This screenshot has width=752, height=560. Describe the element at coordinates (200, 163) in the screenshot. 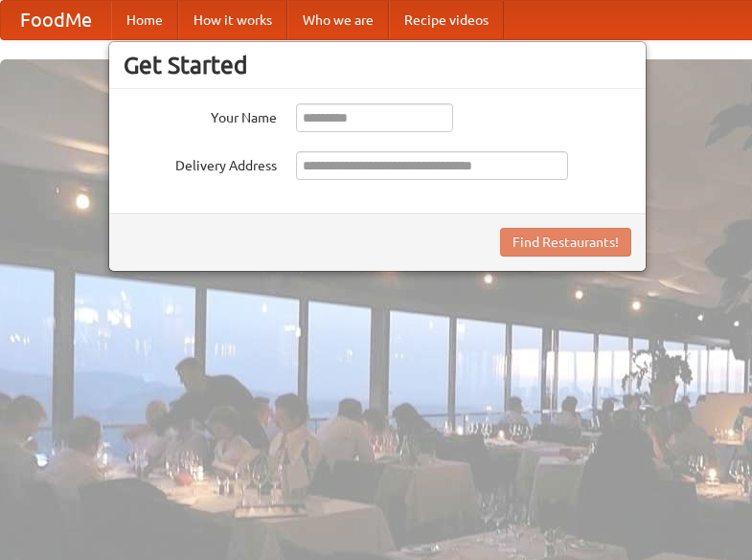

I see `label: Delivery Address` at that location.